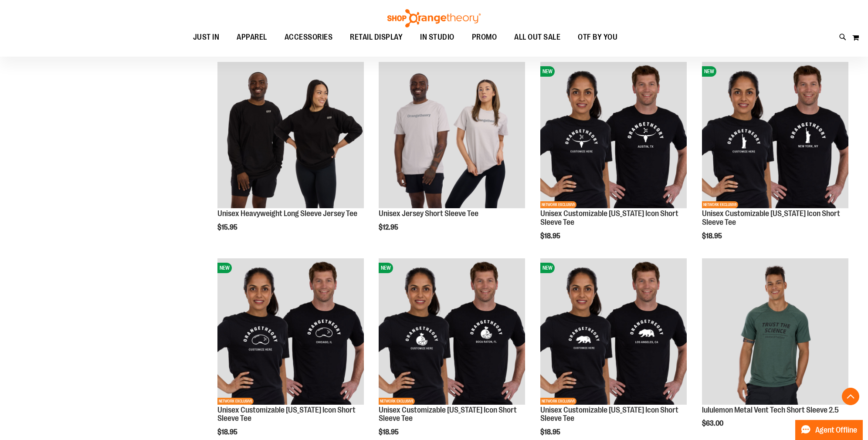 The width and height of the screenshot is (868, 440). I want to click on a: OTF Unisex Jersey SS Tee Grey, so click(452, 135).